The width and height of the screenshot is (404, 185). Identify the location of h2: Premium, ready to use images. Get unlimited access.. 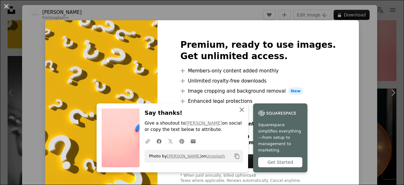
(258, 50).